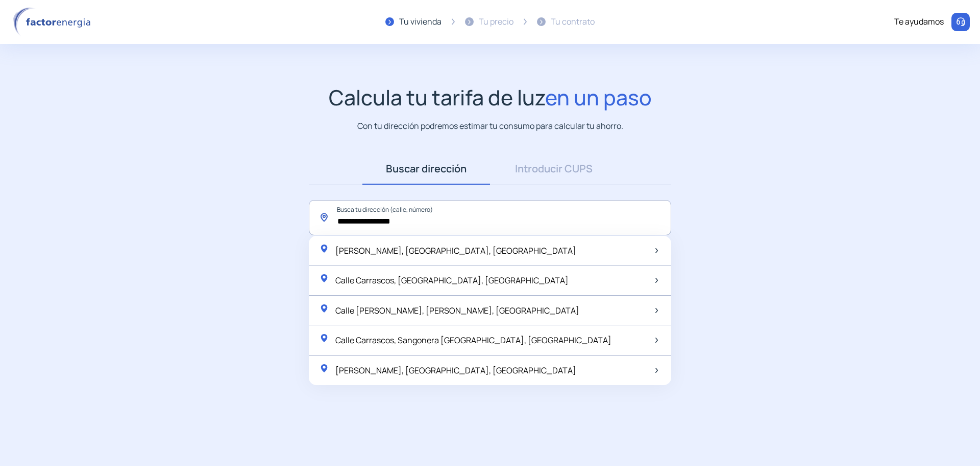 This screenshot has width=980, height=466. Describe the element at coordinates (554, 169) in the screenshot. I see `a: Introducir CUPS` at that location.